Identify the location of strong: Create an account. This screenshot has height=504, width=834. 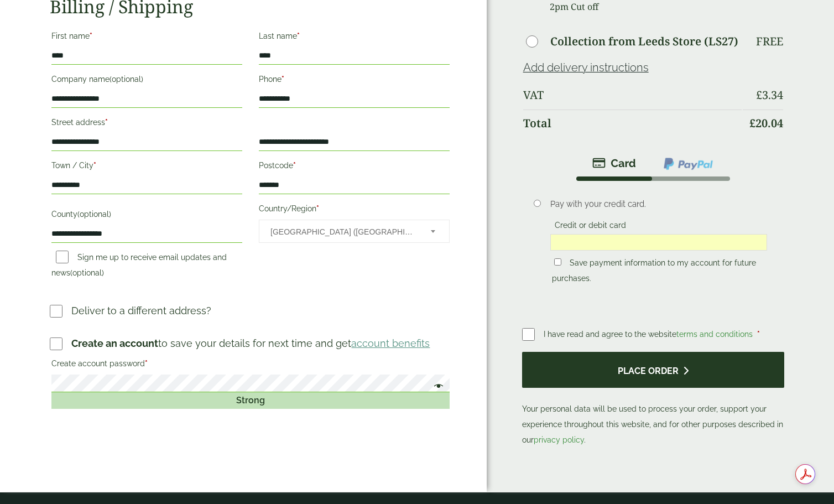
(115, 343).